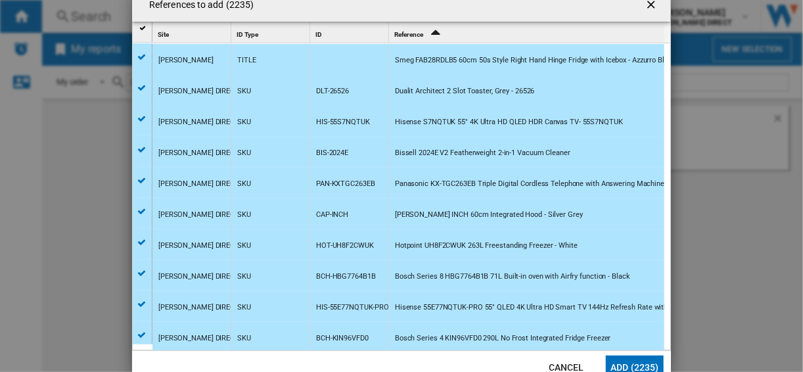  What do you see at coordinates (163, 34) in the screenshot?
I see `span: Site` at bounding box center [163, 34].